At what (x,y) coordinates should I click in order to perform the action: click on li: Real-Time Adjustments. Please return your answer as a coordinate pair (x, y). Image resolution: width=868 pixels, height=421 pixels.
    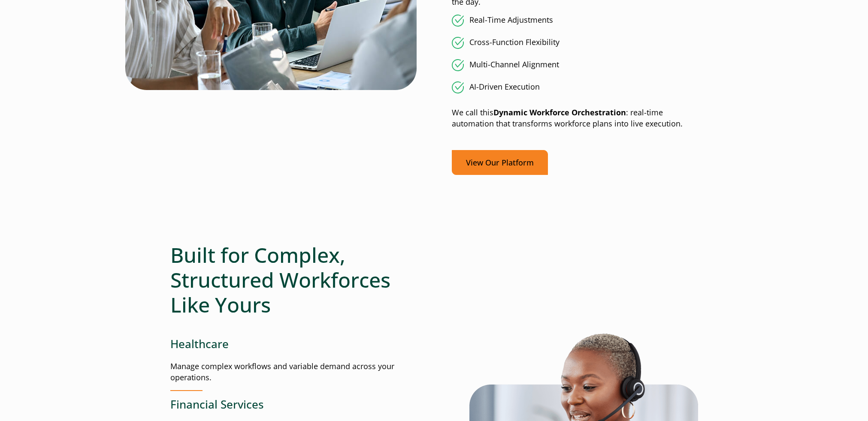
    Looking at the image, I should click on (575, 21).